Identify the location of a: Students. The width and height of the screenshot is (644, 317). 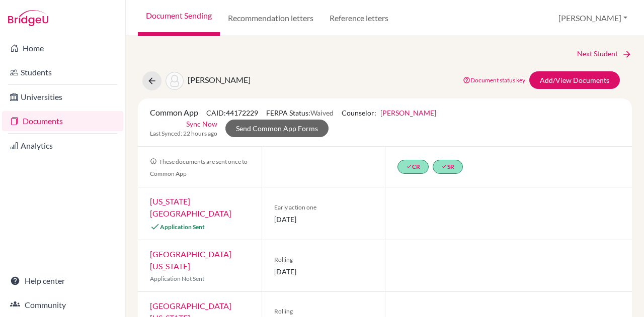
(63, 72).